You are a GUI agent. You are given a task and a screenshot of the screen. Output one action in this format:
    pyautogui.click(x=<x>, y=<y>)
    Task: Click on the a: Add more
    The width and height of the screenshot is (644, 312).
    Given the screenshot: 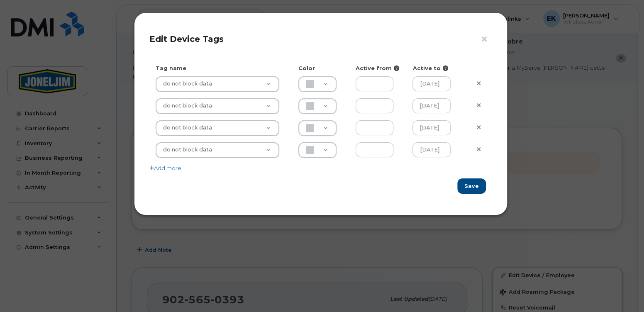 What is the action you would take?
    pyautogui.click(x=165, y=168)
    